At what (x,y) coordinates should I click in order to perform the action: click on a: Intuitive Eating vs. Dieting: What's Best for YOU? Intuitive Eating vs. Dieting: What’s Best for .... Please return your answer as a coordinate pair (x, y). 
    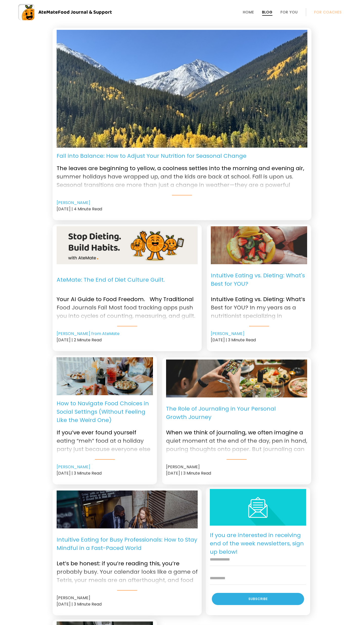
    Looking at the image, I should click on (259, 297).